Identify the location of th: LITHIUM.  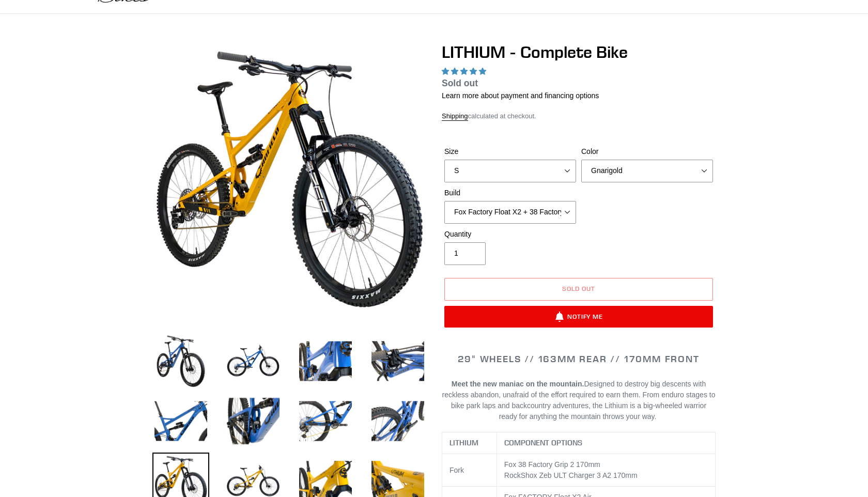
(470, 443).